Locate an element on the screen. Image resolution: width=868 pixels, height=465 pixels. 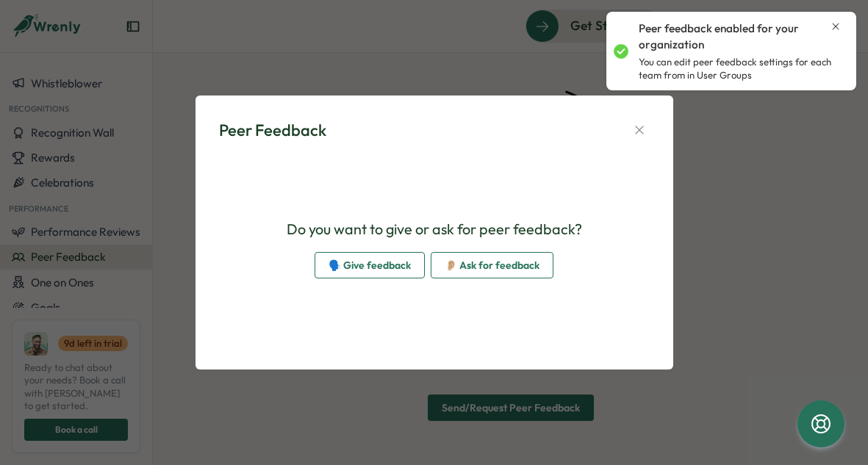
button: 👂🏼 Ask for feedback is located at coordinates (492, 265).